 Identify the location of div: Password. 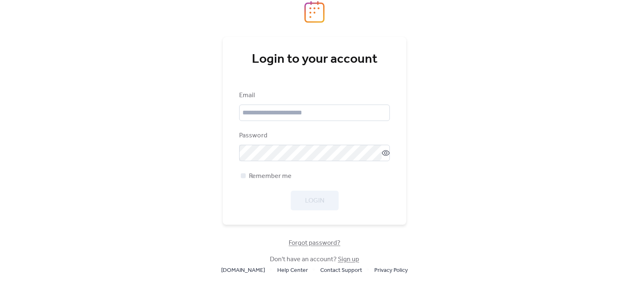
(314, 135).